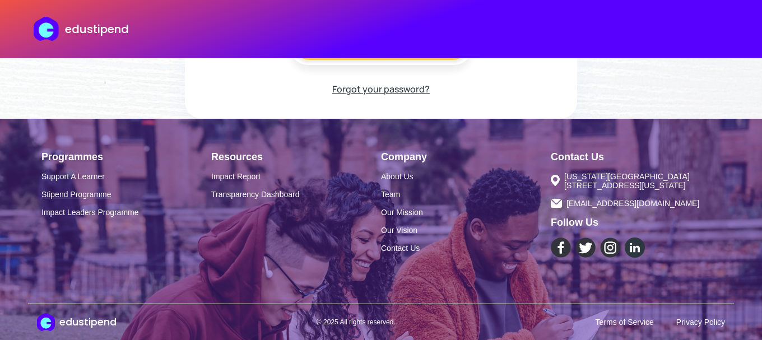  Describe the element at coordinates (701, 322) in the screenshot. I see `a: Privacy Policy` at that location.